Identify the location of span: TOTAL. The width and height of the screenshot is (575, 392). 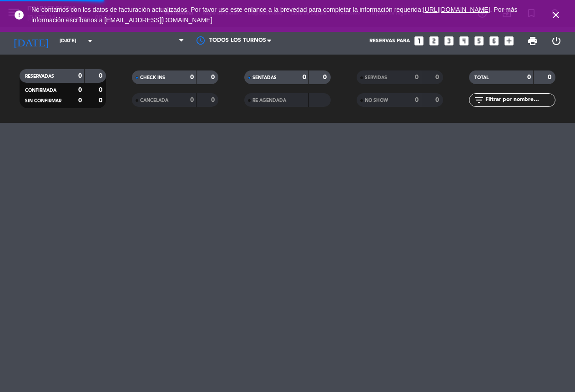
(481, 77).